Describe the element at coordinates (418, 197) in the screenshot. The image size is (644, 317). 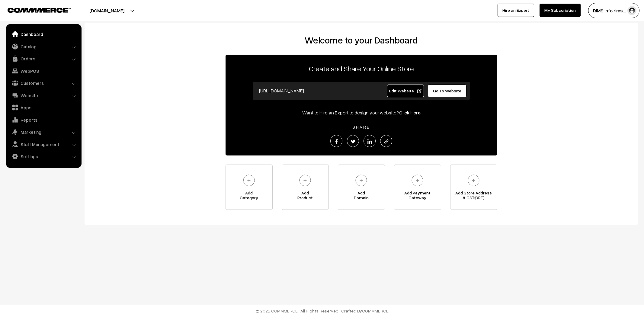
I see `span: Add Payment Gateway` at that location.